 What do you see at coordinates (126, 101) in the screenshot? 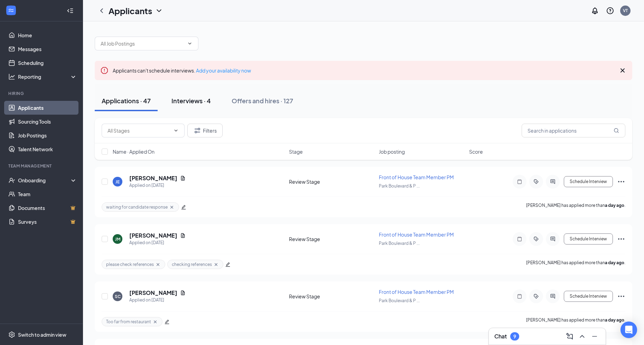
I see `div: Applications · 47` at bounding box center [126, 101].